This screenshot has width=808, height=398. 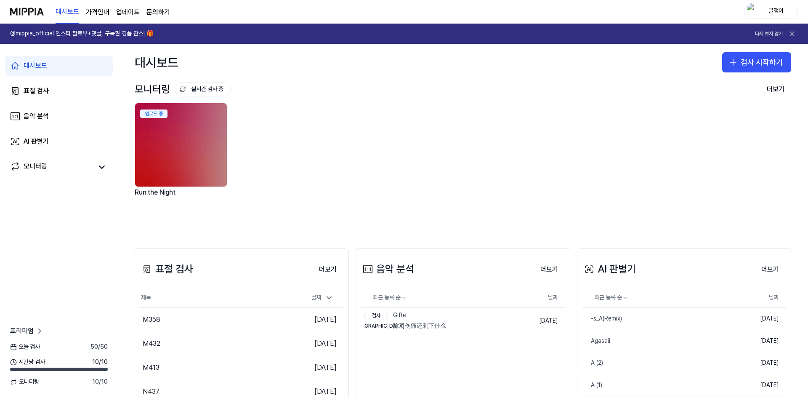 I want to click on a: A (2), so click(x=660, y=363).